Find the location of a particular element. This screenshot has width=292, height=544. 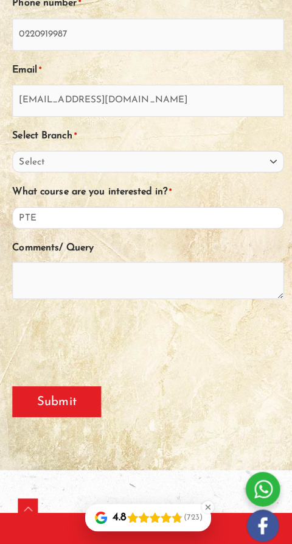

label: Email is located at coordinates (26, 77).